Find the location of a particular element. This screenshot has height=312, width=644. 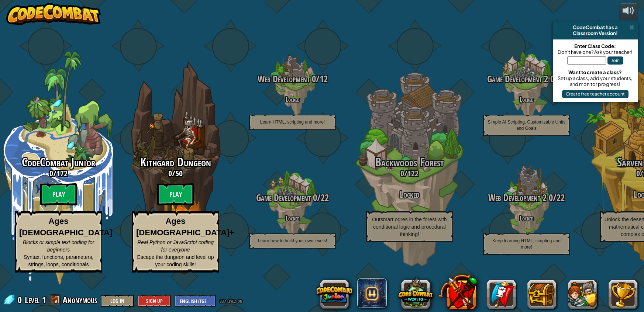

button: Log In is located at coordinates (117, 301).